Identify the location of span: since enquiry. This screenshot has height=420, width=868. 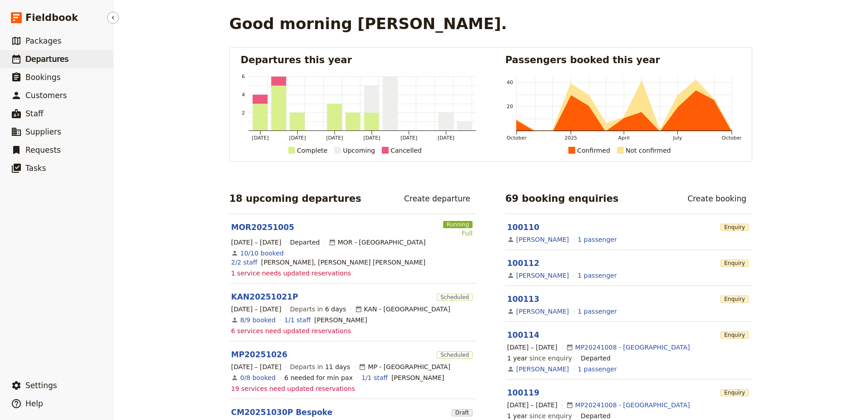
(539, 358).